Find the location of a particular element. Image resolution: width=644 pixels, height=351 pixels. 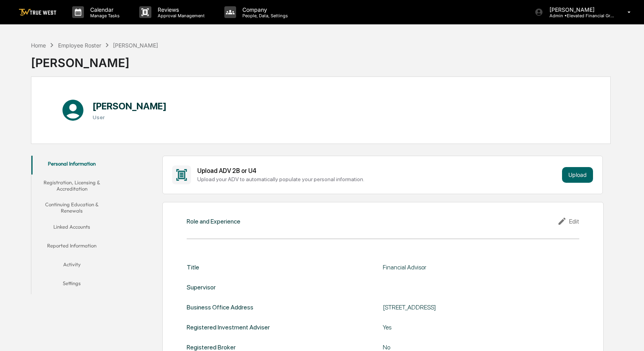

div: Registered Investment Adviser is located at coordinates (228, 327).